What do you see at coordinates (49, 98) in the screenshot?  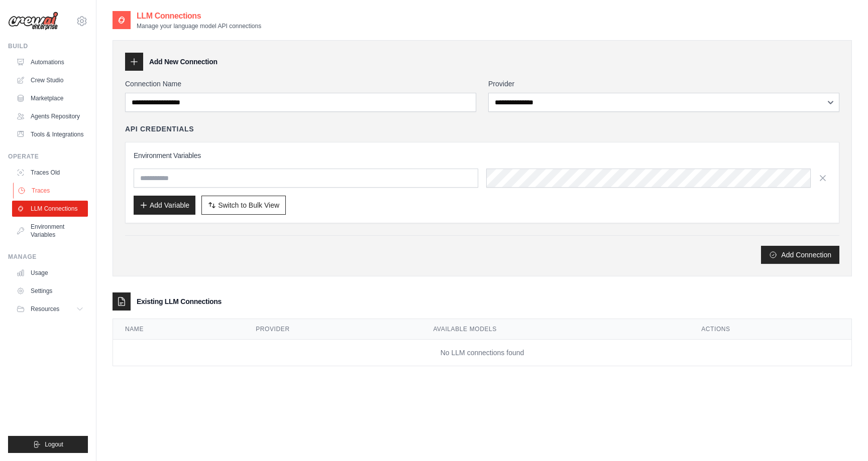 I see `a: Marketplace` at bounding box center [49, 98].